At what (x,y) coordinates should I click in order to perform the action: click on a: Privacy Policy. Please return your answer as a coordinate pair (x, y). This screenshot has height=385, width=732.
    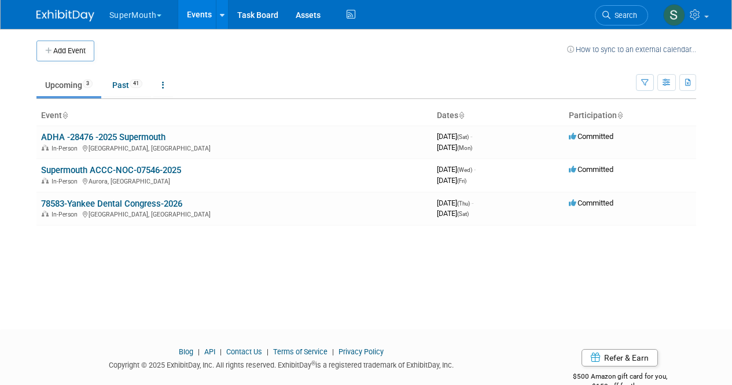
    Looking at the image, I should click on (361, 351).